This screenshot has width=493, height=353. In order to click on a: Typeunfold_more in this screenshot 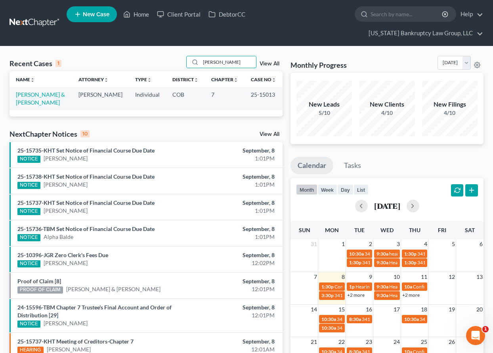, I will do `click(144, 79)`.